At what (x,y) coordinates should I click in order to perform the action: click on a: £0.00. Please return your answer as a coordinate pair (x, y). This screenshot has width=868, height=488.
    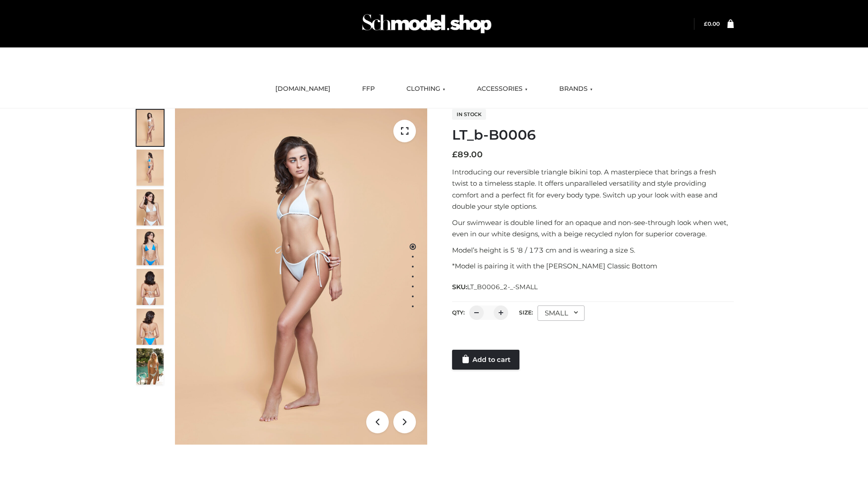
    Looking at the image, I should click on (712, 24).